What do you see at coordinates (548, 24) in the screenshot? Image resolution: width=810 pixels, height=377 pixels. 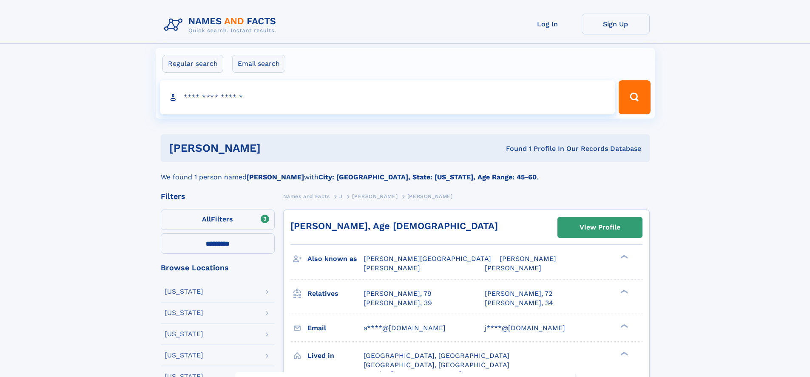 I see `a: Log In` at bounding box center [548, 24].